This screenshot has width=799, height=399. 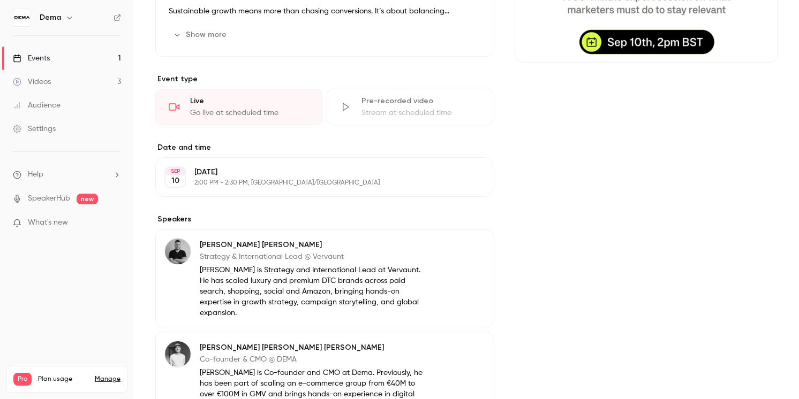 I want to click on span: Help, so click(x=35, y=175).